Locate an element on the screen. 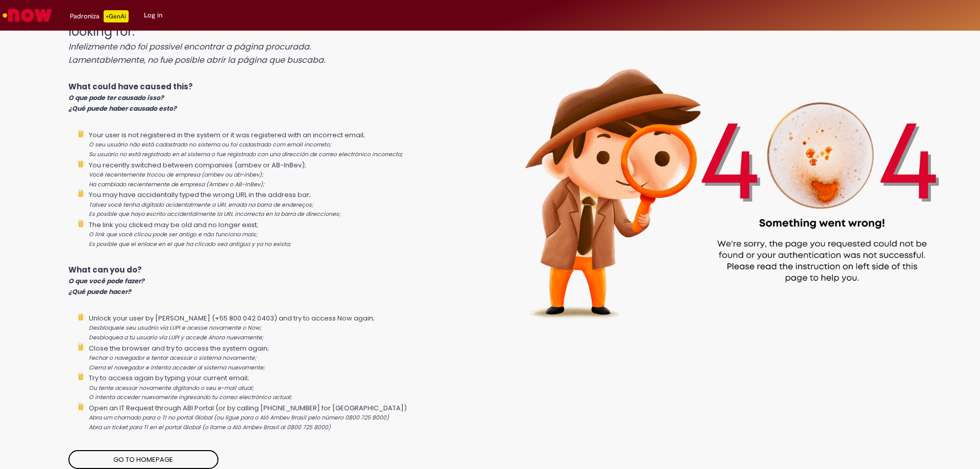 This screenshot has width=980, height=469. i: O que você pode fazer? is located at coordinates (106, 281).